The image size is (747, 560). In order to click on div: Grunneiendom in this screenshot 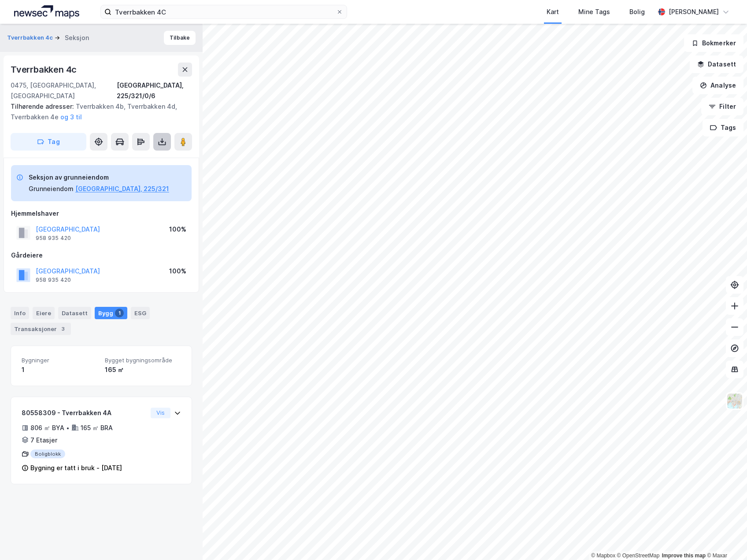, I will do `click(51, 189)`.